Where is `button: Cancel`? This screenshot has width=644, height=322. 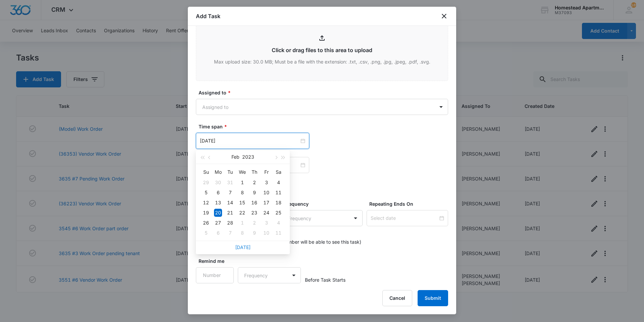
button: Cancel is located at coordinates (397, 298).